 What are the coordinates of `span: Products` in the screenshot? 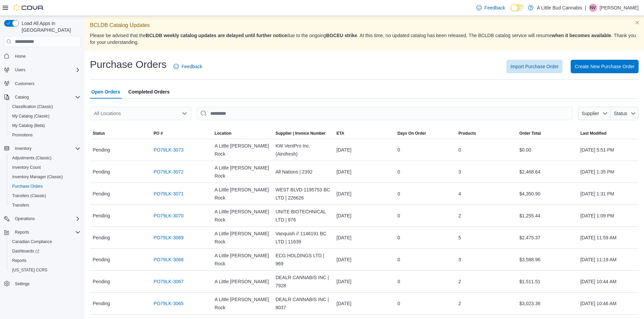 It's located at (467, 133).